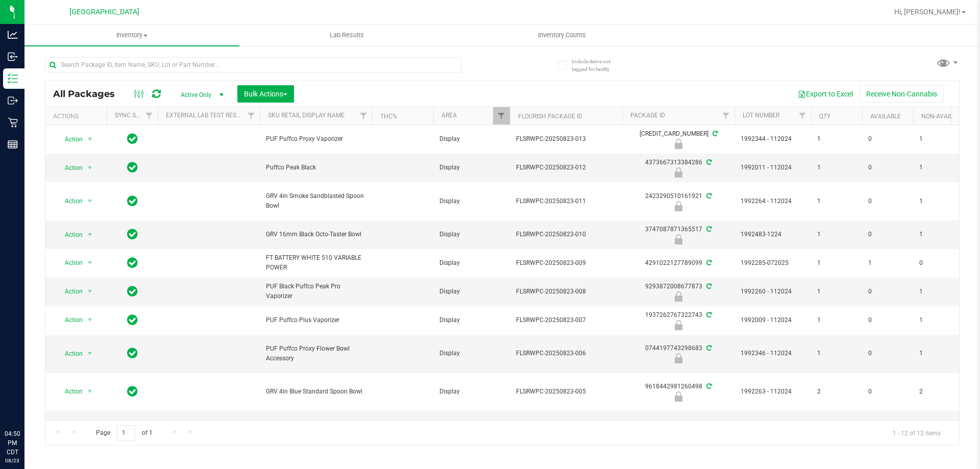 The width and height of the screenshot is (980, 469). Describe the element at coordinates (566, 392) in the screenshot. I see `span: FLSRWPC-20250823-005` at that location.